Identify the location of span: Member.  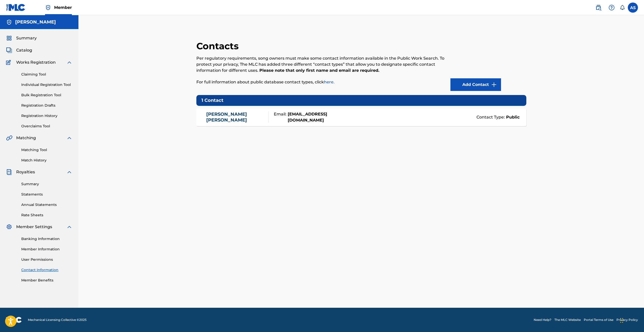
(63, 8).